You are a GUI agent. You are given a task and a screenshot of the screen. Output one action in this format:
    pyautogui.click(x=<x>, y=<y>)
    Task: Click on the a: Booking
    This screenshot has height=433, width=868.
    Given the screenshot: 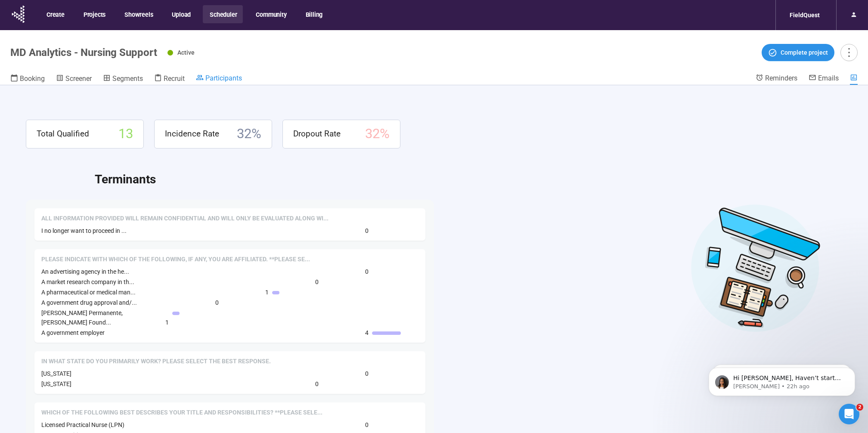 What is the action you would take?
    pyautogui.click(x=28, y=79)
    